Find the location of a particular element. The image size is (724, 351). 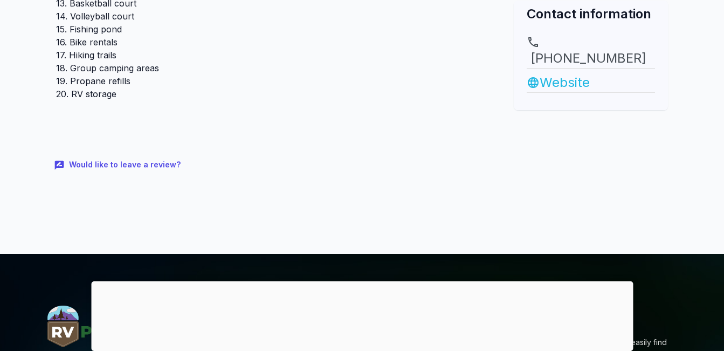

button: Would like to leave a review? is located at coordinates (118, 165).